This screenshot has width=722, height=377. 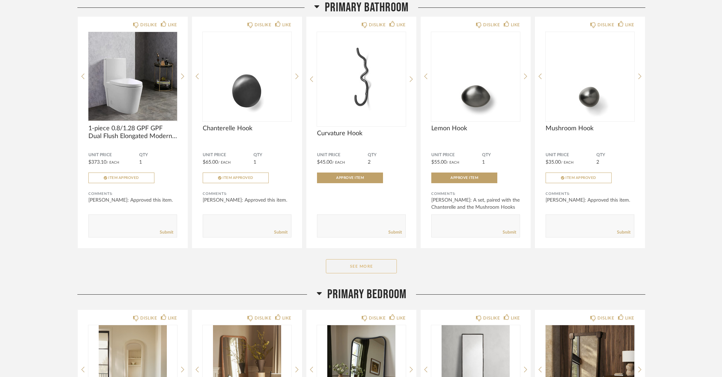 What do you see at coordinates (325, 162) in the screenshot?
I see `span: $45.00` at bounding box center [325, 162].